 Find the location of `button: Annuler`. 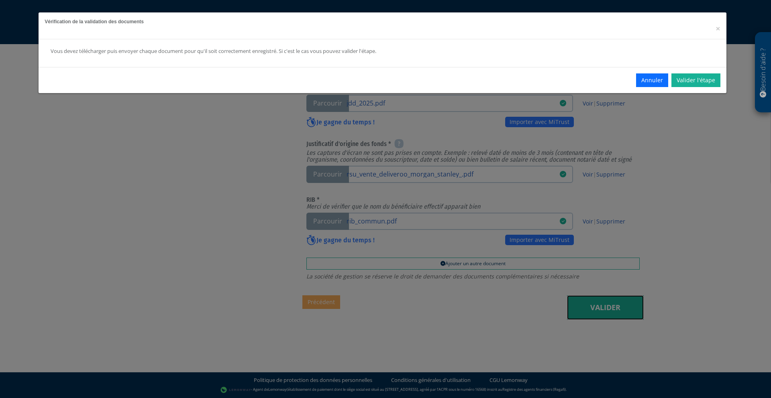

button: Annuler is located at coordinates (652, 80).